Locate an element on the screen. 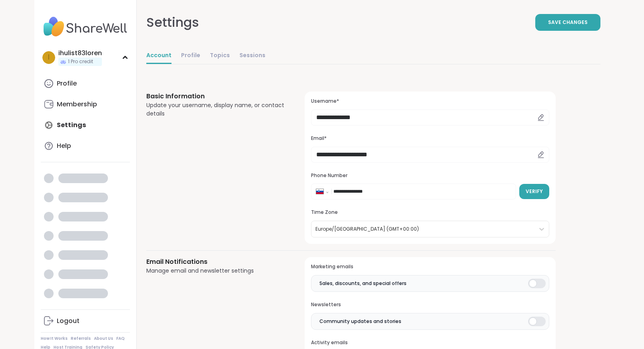  button: Verify is located at coordinates (534, 192).